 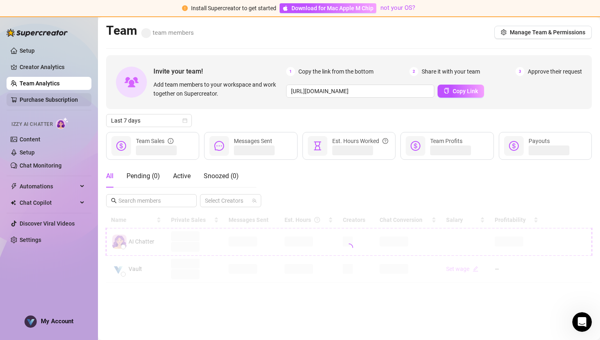 I want to click on span: Last 7 days, so click(x=149, y=120).